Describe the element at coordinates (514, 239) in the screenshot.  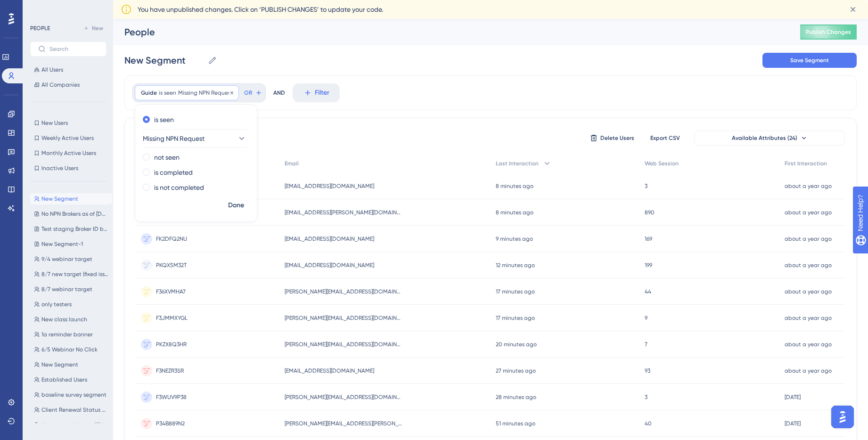
I see `time: 9 minutes ago` at that location.